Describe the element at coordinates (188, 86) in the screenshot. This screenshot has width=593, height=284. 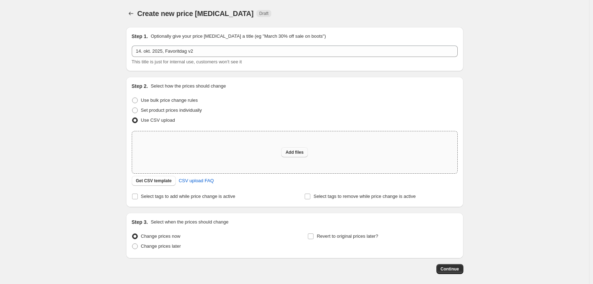
I see `p: Select how the prices should change` at that location.